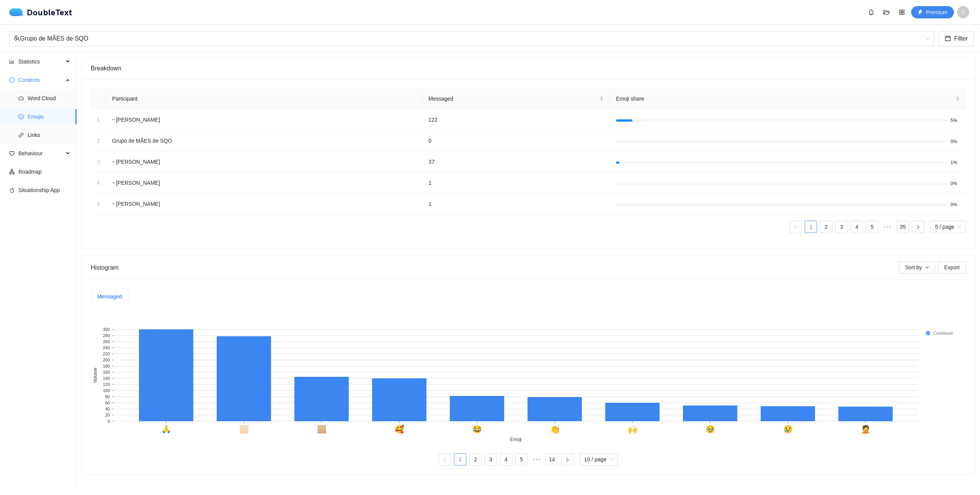 Image resolution: width=980 pixels, height=495 pixels. I want to click on a: logoDoubleText, so click(40, 13).